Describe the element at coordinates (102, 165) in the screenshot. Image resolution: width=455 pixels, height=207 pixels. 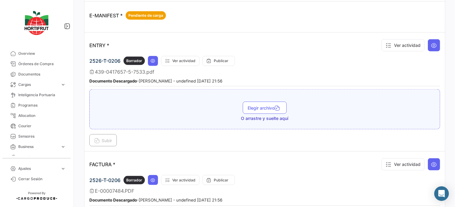
I see `p: FACTURA *` at that location.